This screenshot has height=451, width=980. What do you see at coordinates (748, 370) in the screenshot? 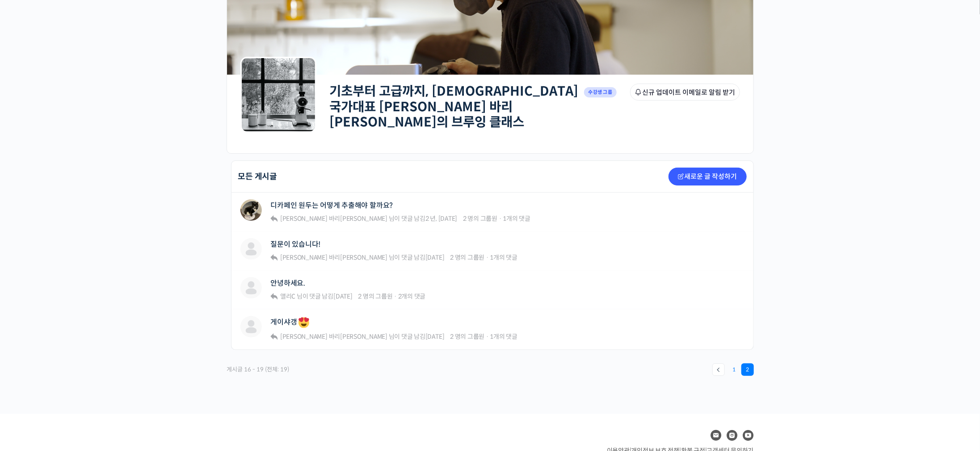
I see `span: 2` at bounding box center [748, 370].